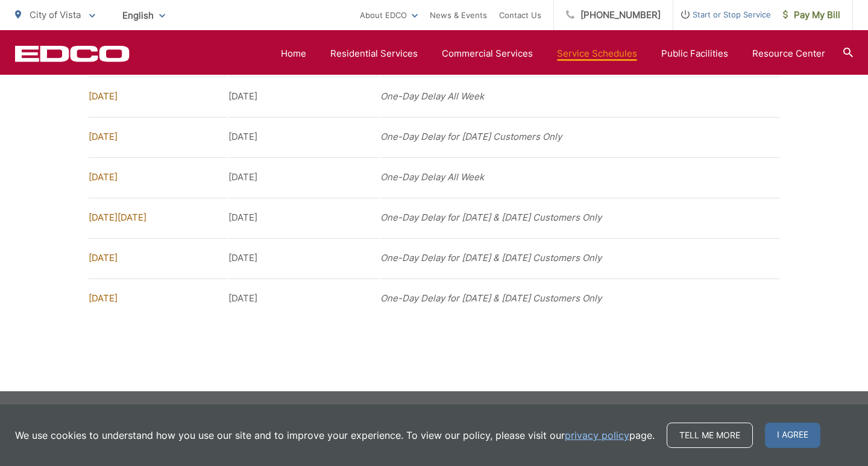 The width and height of the screenshot is (868, 466). I want to click on a: Resource Center, so click(788, 54).